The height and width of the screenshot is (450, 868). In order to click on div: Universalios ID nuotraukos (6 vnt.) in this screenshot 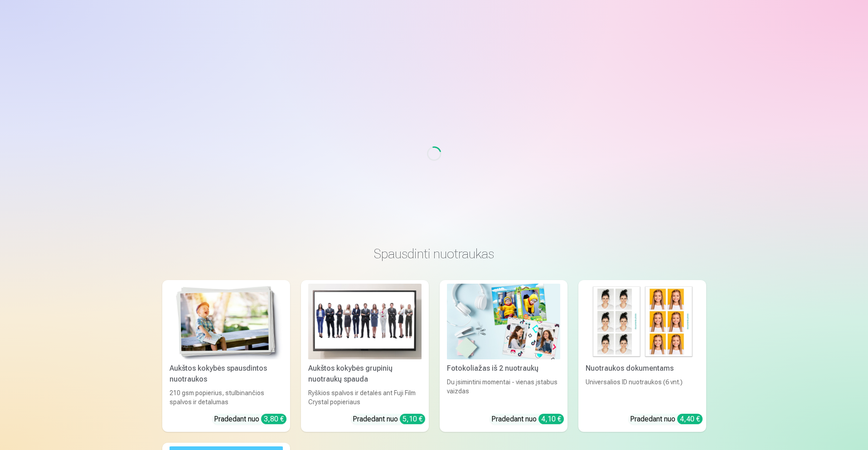, I will do `click(642, 392)`.